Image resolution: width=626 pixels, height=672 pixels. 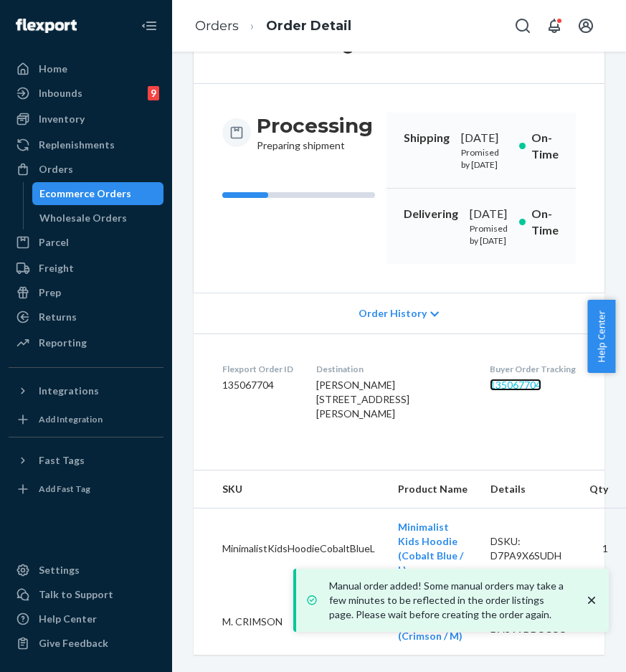 I want to click on th: SKU, so click(x=290, y=489).